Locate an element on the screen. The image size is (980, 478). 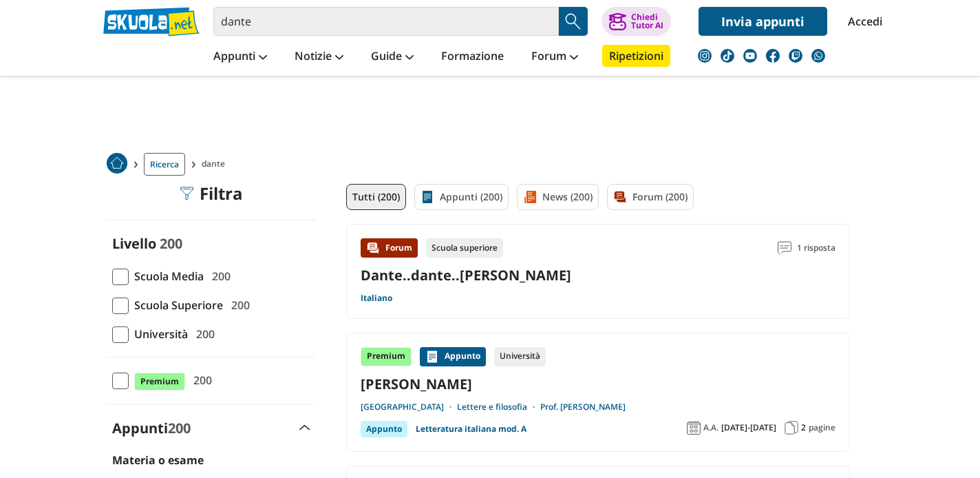
label: Appunti is located at coordinates (152, 427).